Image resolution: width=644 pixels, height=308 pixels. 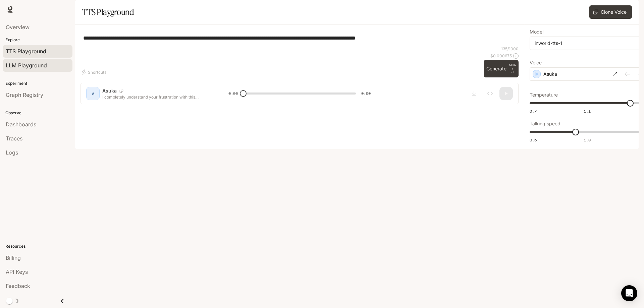 I want to click on h1: TTS Playground, so click(x=108, y=12).